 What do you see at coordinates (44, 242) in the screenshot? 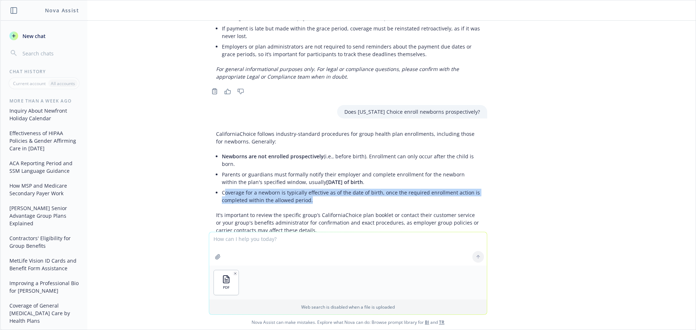
I see `button: Contractors' Eligibility for Group Benefits` at bounding box center [44, 242].